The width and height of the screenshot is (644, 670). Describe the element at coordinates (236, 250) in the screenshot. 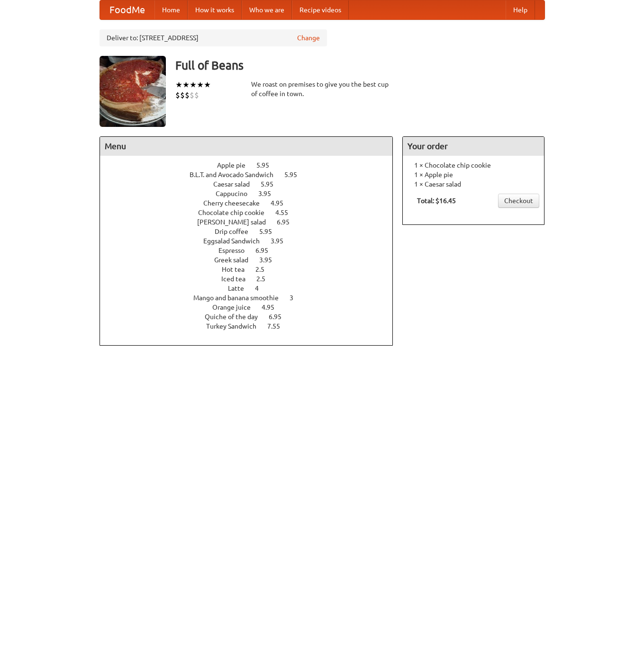

I see `span: Espresso` at that location.